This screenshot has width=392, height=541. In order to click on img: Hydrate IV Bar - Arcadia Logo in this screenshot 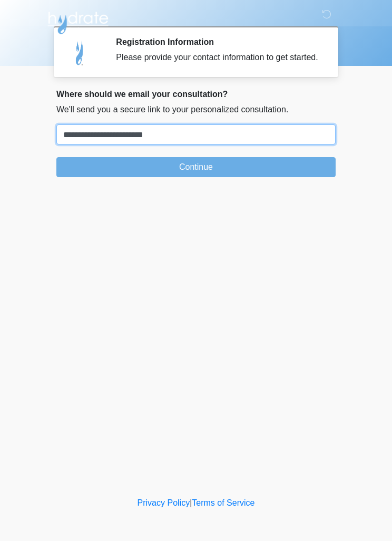, I will do `click(78, 21)`.